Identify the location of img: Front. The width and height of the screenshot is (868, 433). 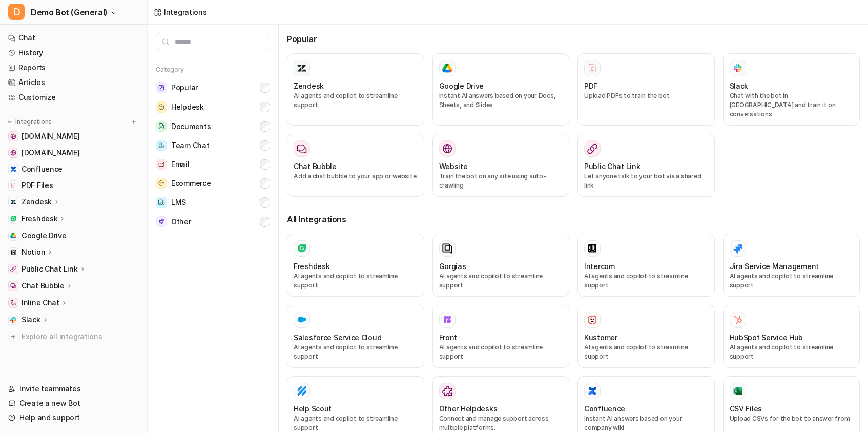
(447, 320).